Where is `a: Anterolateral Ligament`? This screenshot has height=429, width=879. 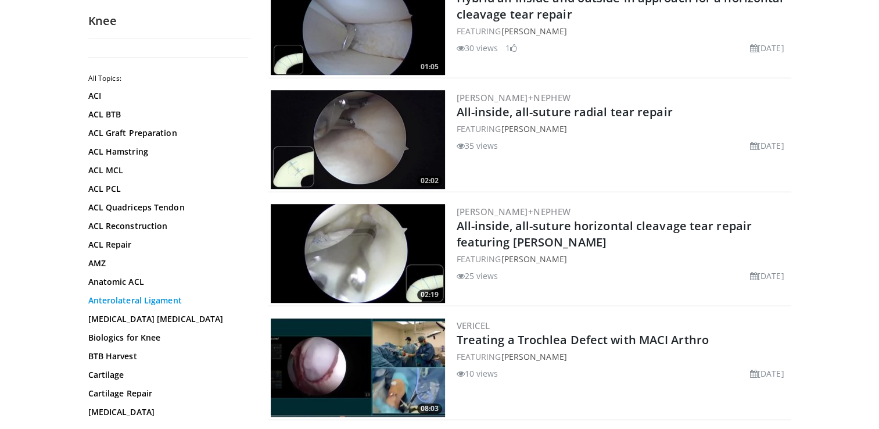
a: Anterolateral Ligament is located at coordinates (167, 300).